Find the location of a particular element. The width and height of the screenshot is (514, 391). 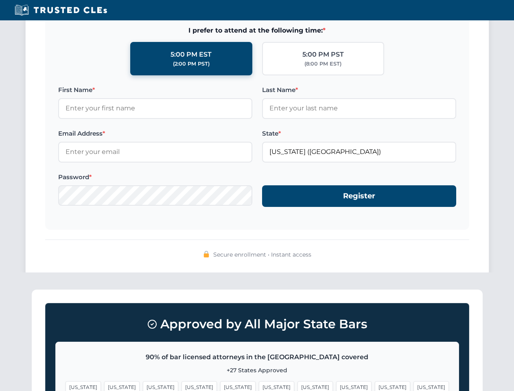

label: Last Name is located at coordinates (359, 90).